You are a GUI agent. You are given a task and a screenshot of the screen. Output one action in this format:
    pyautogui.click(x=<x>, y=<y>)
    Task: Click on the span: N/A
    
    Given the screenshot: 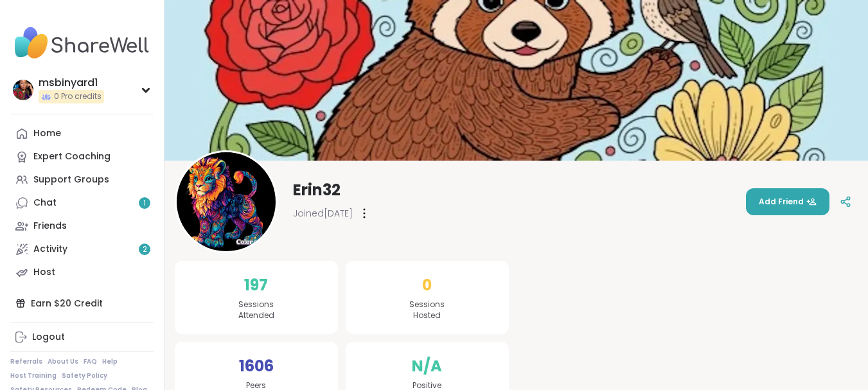 What is the action you would take?
    pyautogui.click(x=427, y=366)
    